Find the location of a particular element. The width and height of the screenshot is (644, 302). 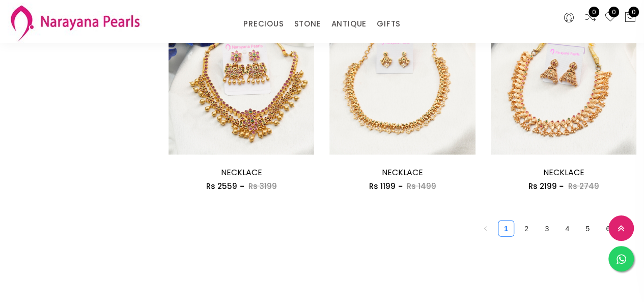

a: ANTIQUE is located at coordinates (349, 24).